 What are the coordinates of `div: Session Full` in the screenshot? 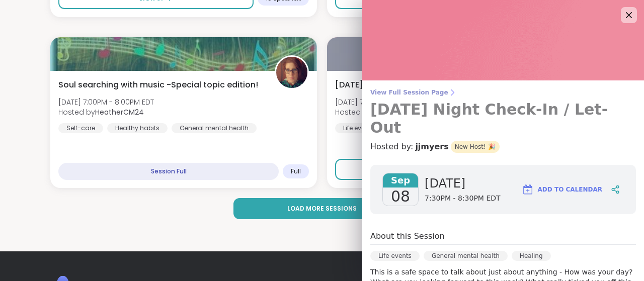 It's located at (168, 171).